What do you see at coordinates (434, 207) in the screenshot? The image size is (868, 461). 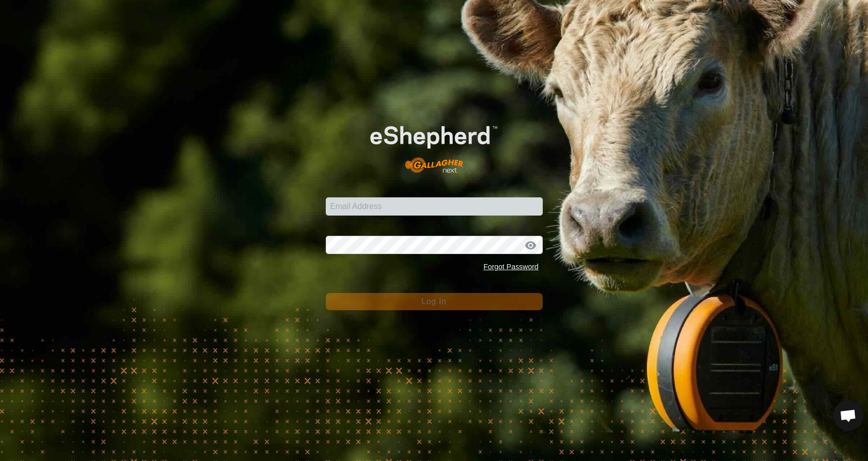 I see `input: Email Address` at bounding box center [434, 207].